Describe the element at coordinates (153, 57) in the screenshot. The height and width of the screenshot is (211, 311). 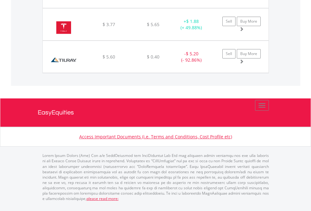
I see `span: $ 0.40` at that location.